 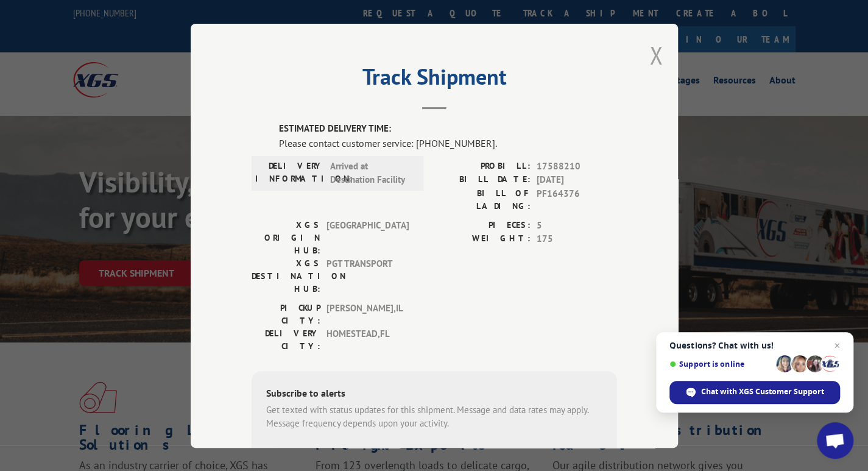 What do you see at coordinates (286, 314) in the screenshot?
I see `label: PICKUP CITY:` at bounding box center [286, 314].